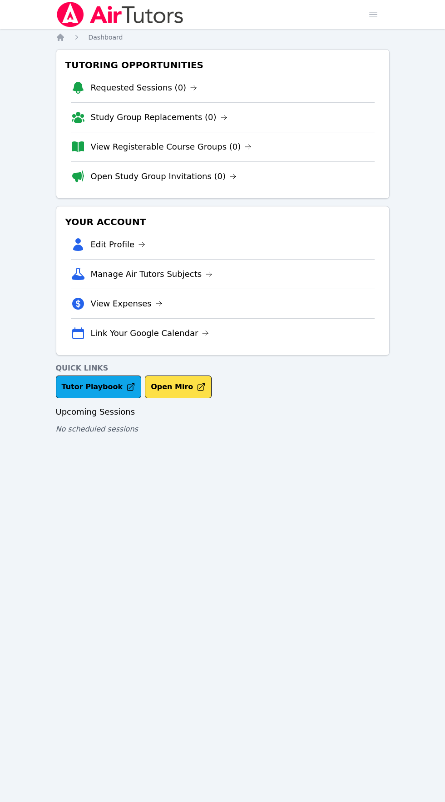 Image resolution: width=445 pixels, height=802 pixels. I want to click on a: Tutor Playbook, so click(99, 387).